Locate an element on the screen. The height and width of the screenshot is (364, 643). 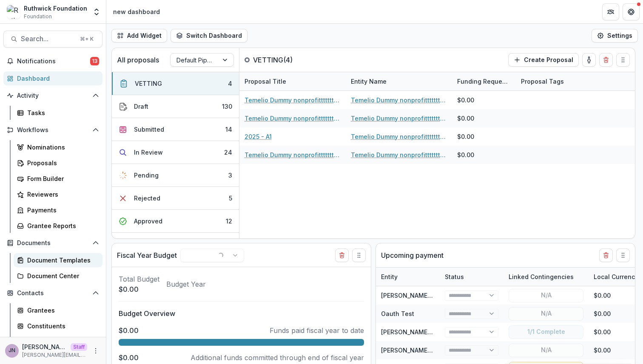
span: 13 is located at coordinates (94, 61).